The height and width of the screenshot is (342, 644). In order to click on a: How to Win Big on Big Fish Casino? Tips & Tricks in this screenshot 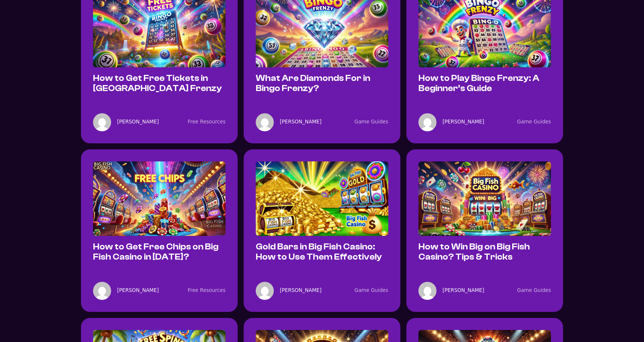, I will do `click(474, 252)`.